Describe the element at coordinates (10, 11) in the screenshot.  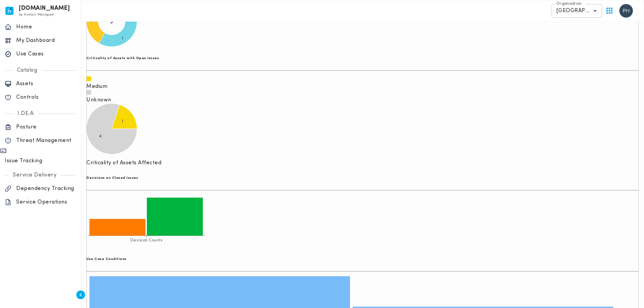
I see `img: invicta.io` at that location.